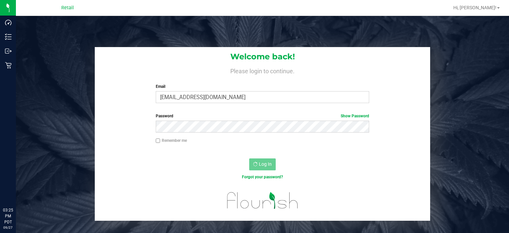 The height and width of the screenshot is (233, 509). What do you see at coordinates (8, 216) in the screenshot?
I see `p: 03:25 PM PDT` at bounding box center [8, 216].